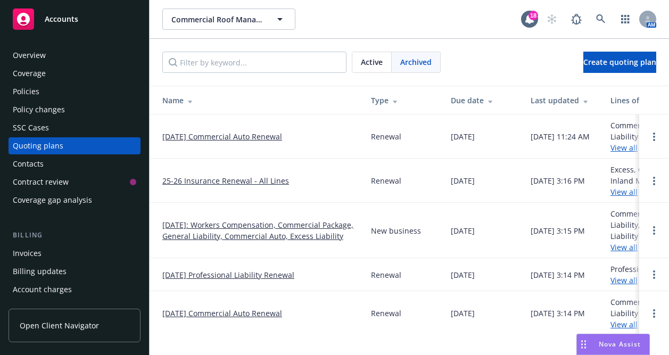 Image resolution: width=669 pixels, height=355 pixels. I want to click on div: Type, so click(402, 100).